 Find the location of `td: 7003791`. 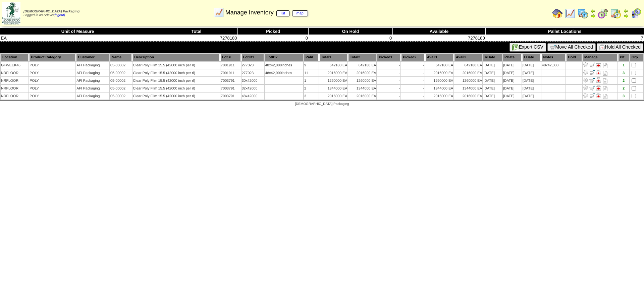

td: 7003791 is located at coordinates (230, 88).